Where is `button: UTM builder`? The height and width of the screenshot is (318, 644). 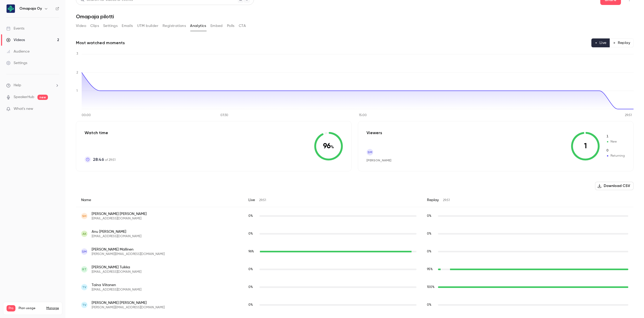 button: UTM builder is located at coordinates (148, 26).